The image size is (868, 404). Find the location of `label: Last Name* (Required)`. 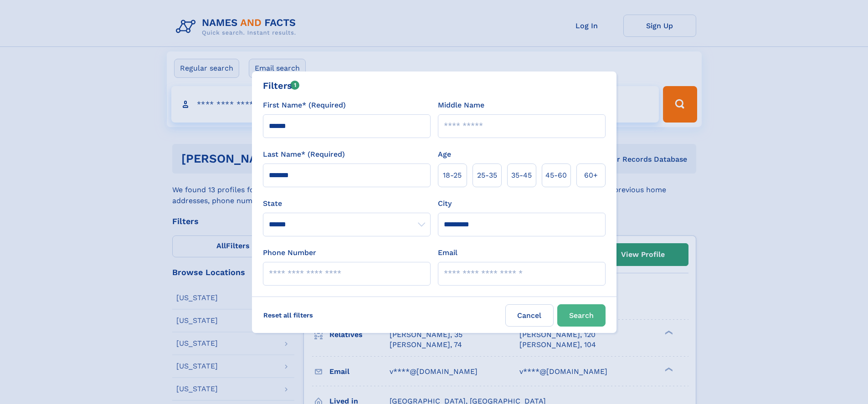

label: Last Name* (Required) is located at coordinates (304, 155).